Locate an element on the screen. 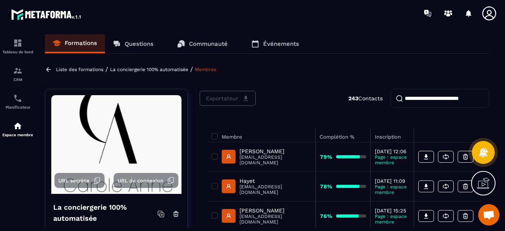 The width and height of the screenshot is (505, 231). a: Membres is located at coordinates (205, 69).